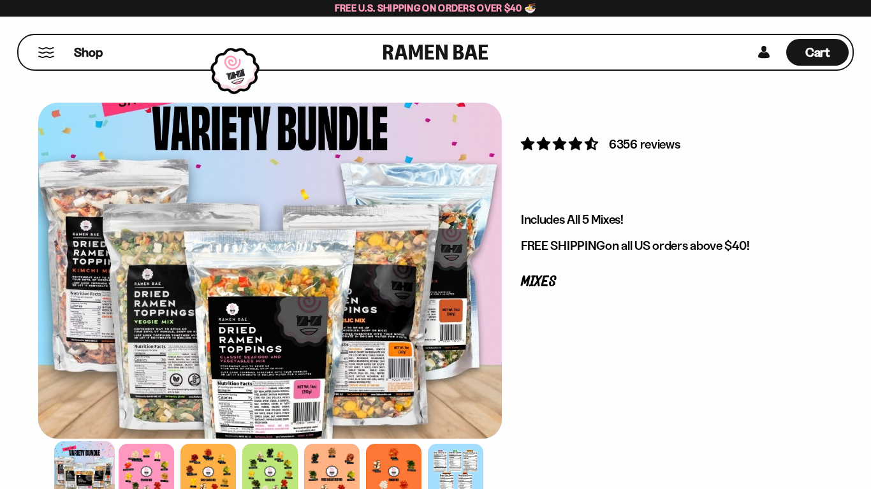 The width and height of the screenshot is (871, 489). Describe the element at coordinates (817, 52) in the screenshot. I see `span: Cart` at that location.